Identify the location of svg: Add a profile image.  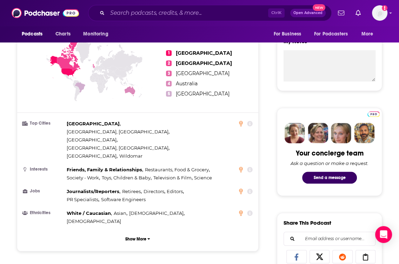
(384, 8).